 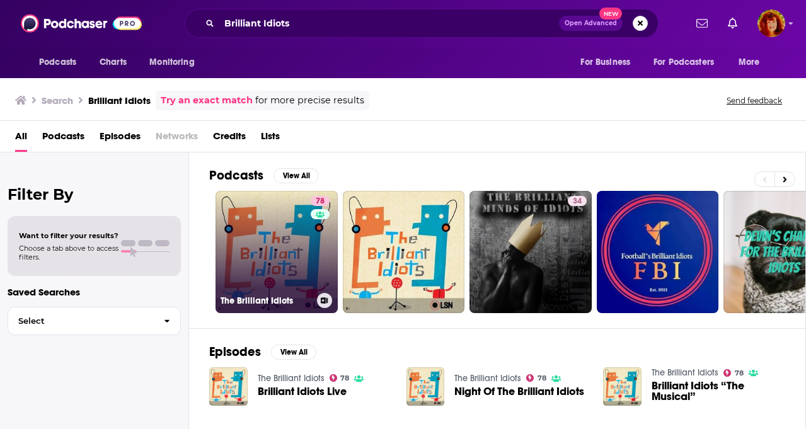 I want to click on a: Episodes, so click(x=120, y=139).